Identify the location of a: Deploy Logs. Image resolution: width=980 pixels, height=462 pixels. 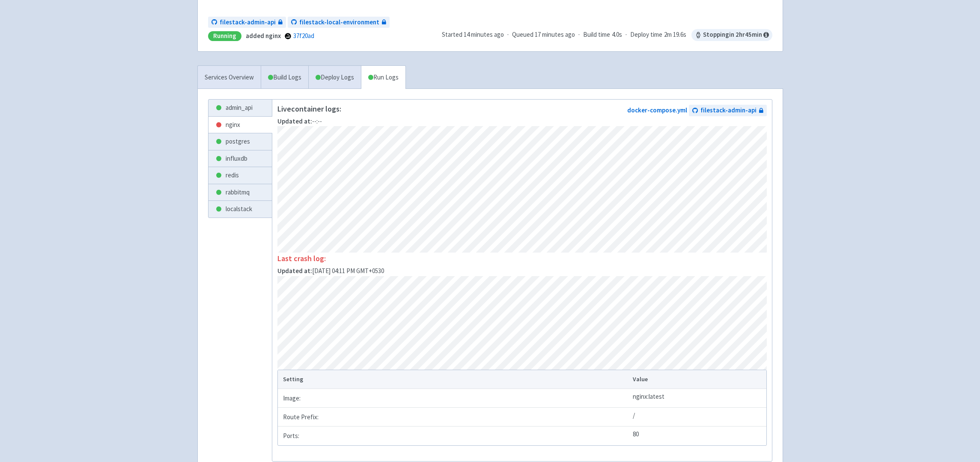
(335, 77).